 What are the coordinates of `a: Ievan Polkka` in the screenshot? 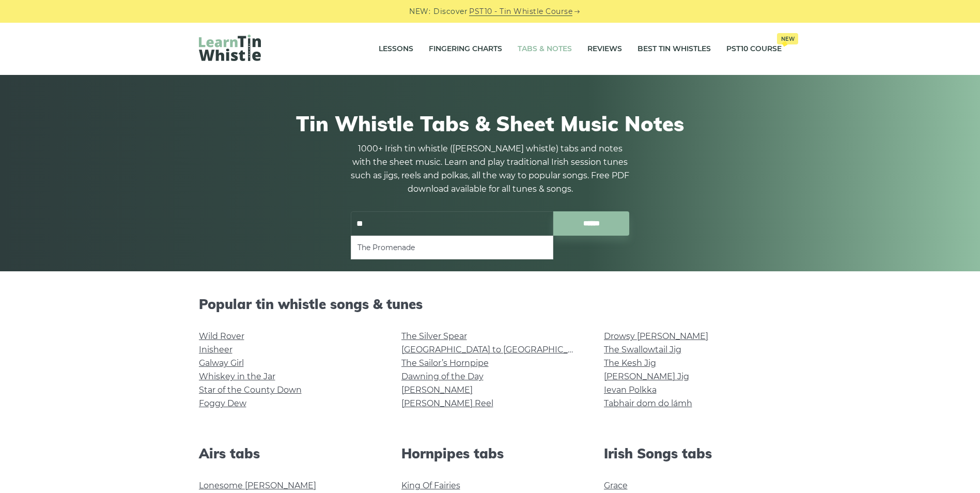 It's located at (631, 389).